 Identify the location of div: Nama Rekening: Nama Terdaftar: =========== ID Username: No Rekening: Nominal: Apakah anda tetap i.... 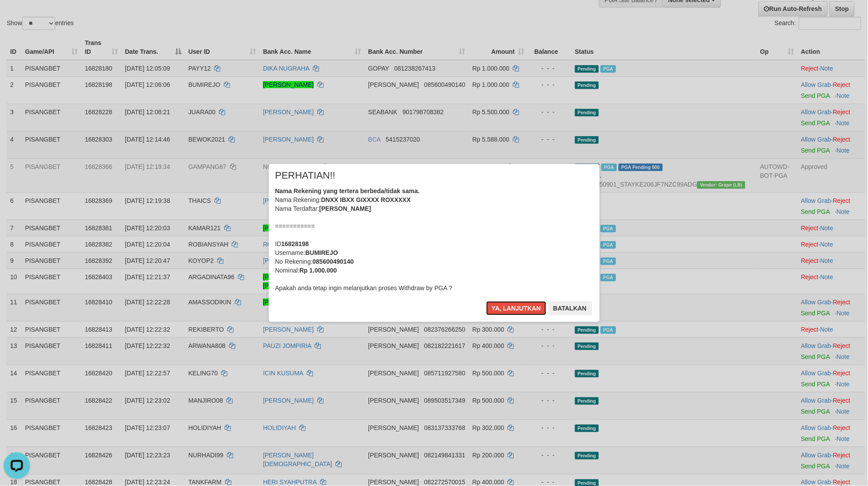
(435, 240).